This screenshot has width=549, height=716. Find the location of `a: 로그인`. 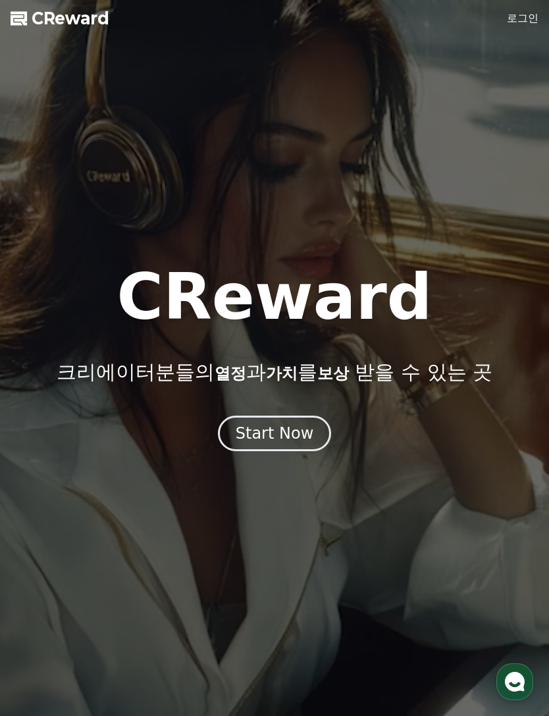

a: 로그인 is located at coordinates (523, 18).